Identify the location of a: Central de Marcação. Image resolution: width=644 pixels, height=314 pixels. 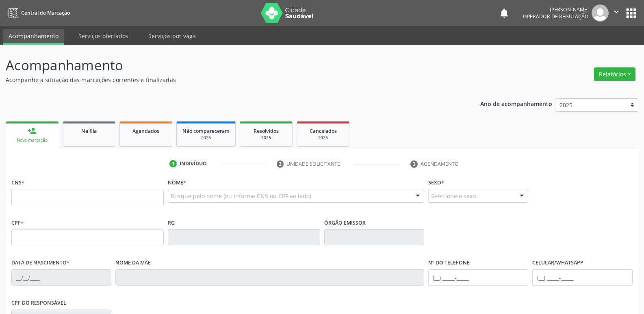
(38, 13).